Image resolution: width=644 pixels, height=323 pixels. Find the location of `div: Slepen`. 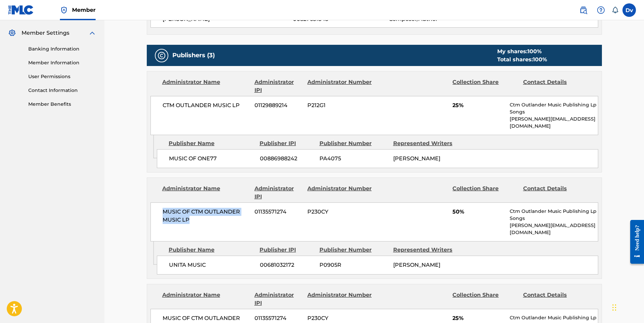

div: Slepen is located at coordinates (614, 308).